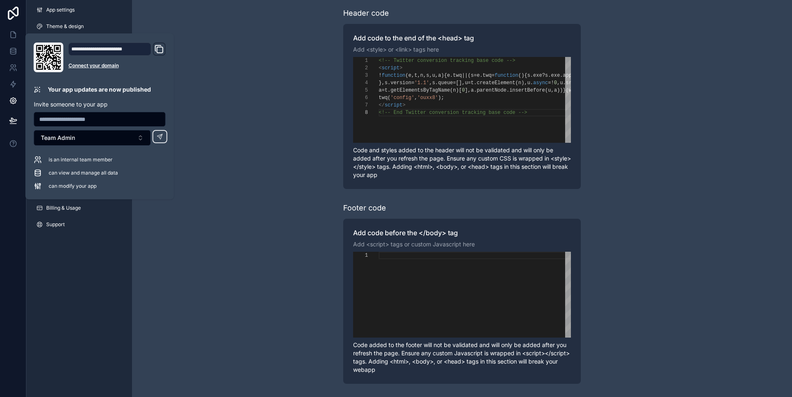 The width and height of the screenshot is (792, 397). What do you see at coordinates (541, 83) in the screenshot?
I see `span: async` at bounding box center [541, 83].